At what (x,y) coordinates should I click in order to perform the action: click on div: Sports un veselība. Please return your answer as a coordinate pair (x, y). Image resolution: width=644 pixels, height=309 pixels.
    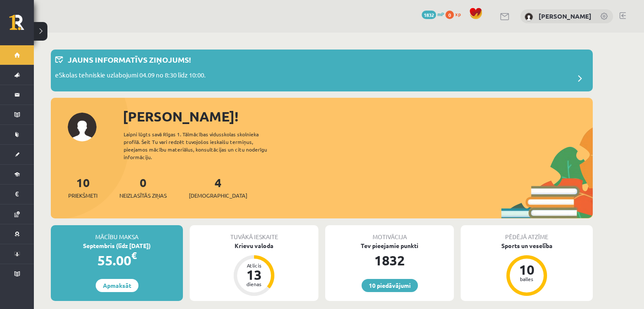
    Looking at the image, I should click on (527, 245).